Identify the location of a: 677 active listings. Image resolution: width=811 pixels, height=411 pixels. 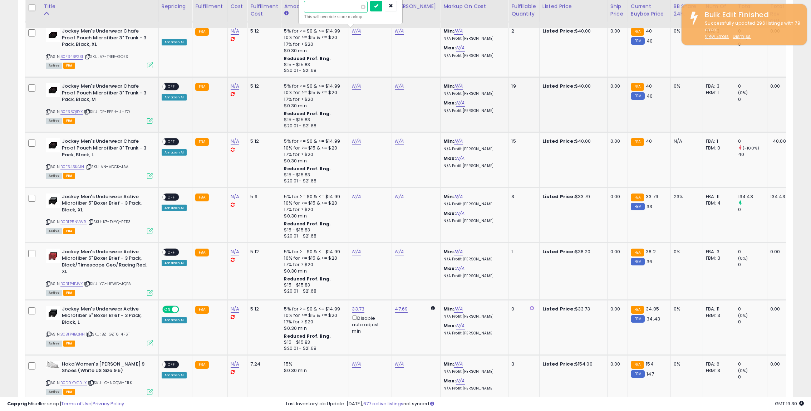
(383, 403).